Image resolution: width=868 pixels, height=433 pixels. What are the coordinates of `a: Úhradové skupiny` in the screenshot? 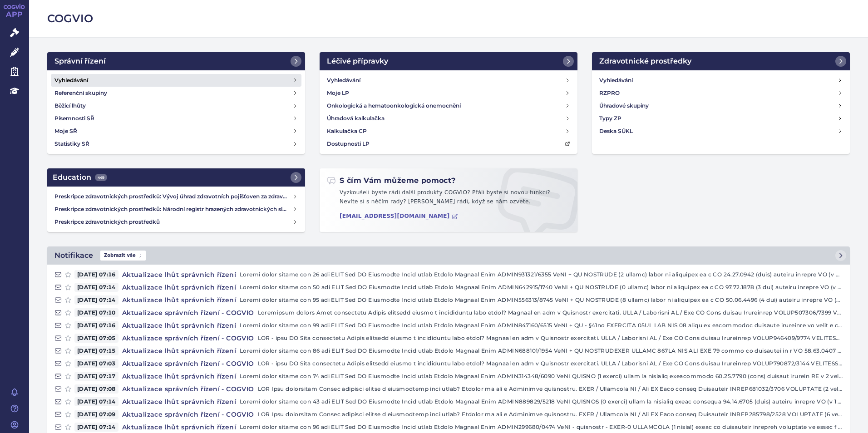 It's located at (721, 106).